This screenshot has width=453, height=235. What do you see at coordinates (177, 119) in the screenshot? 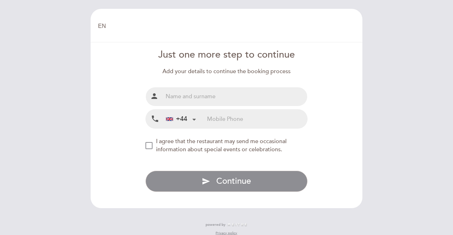
I see `div: +44` at bounding box center [177, 119].